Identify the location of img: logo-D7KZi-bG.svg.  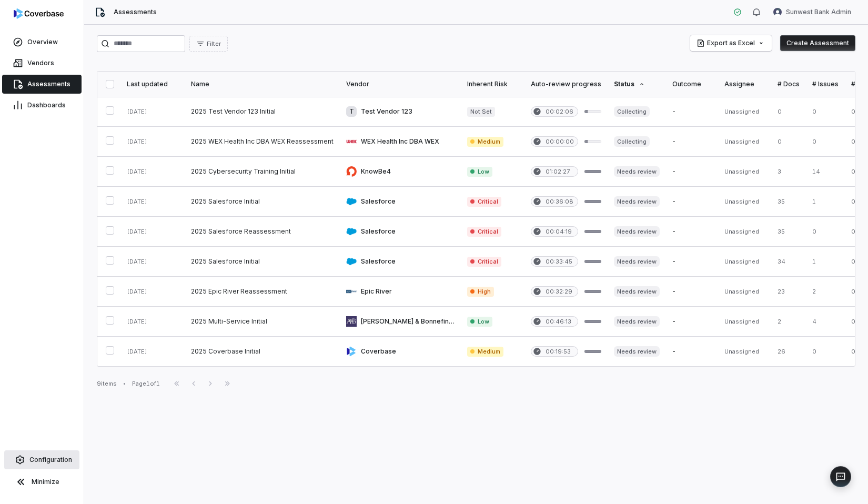
(38, 14).